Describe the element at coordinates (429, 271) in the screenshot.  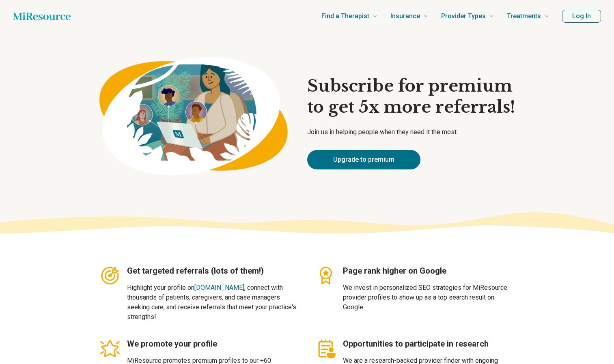
I see `h3: Page rank higher on Google` at that location.